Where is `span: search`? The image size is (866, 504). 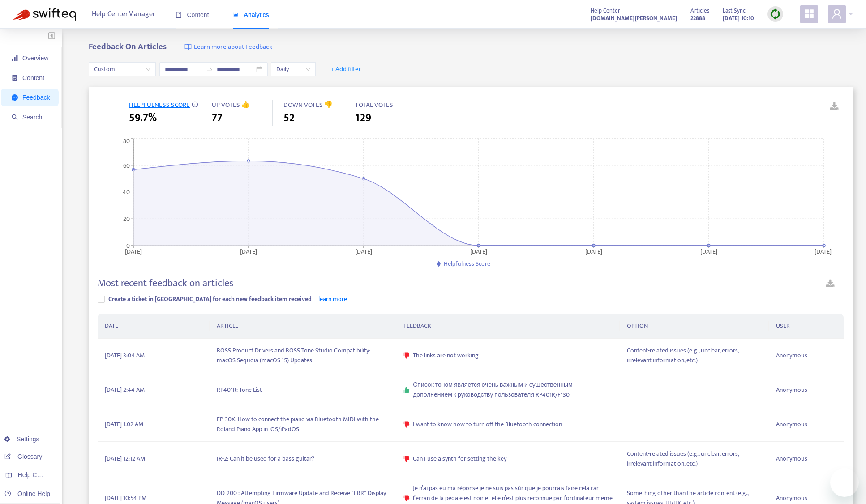 span: search is located at coordinates (15, 117).